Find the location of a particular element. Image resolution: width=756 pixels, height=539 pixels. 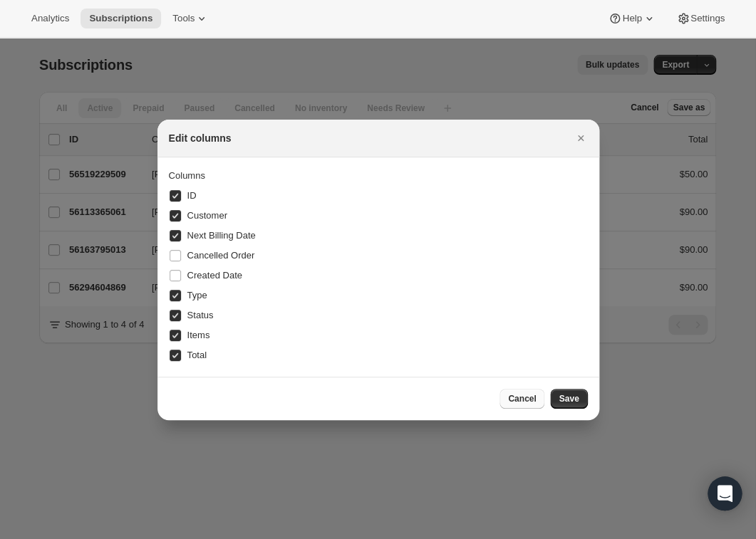

button: Analytics is located at coordinates (50, 18).